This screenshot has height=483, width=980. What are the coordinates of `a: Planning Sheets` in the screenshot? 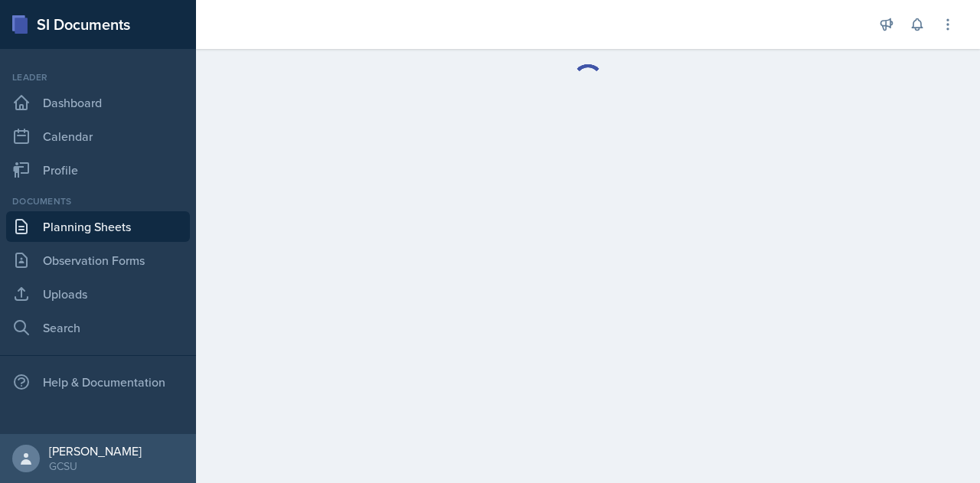 It's located at (98, 227).